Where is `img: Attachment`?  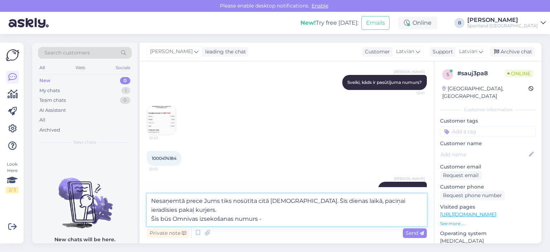
img: Attachment is located at coordinates (161, 120).